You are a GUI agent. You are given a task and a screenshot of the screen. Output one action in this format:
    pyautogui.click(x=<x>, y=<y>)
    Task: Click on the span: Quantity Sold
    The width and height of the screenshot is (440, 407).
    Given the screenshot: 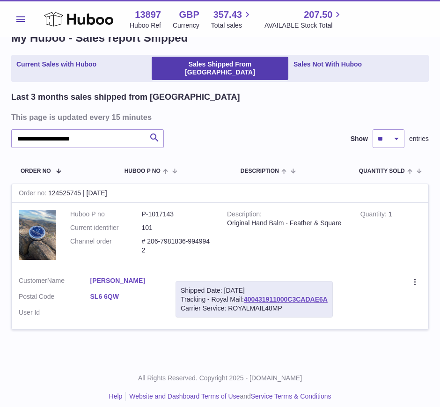 What is the action you would take?
    pyautogui.click(x=382, y=171)
    